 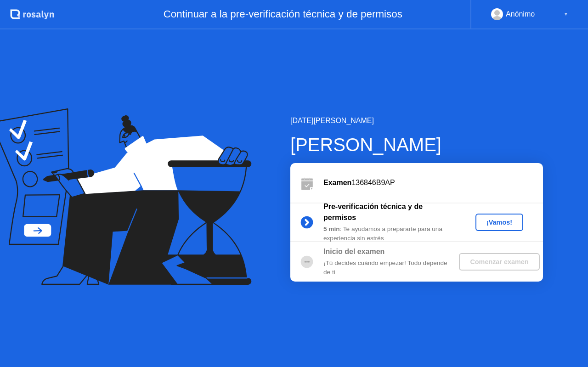 I want to click on div: : Te ayudamos a prepararte para una experiencia sin estrés, so click(x=389, y=234).